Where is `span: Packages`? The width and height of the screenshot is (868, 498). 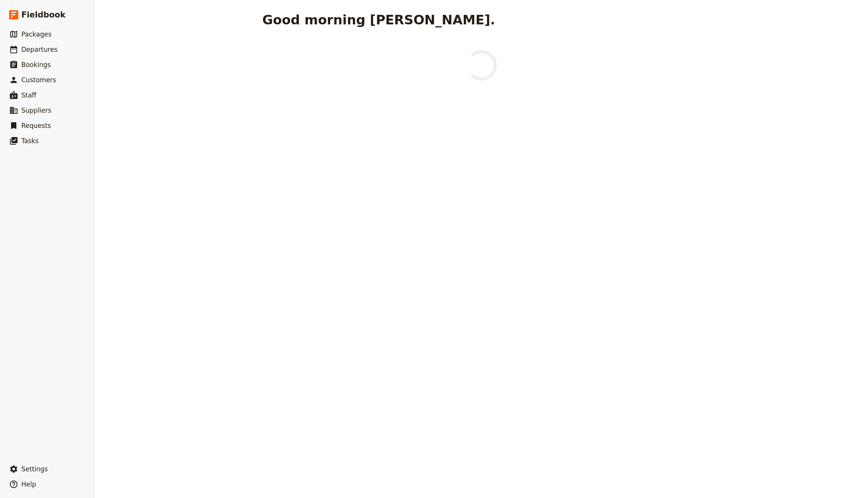 span: Packages is located at coordinates (36, 35).